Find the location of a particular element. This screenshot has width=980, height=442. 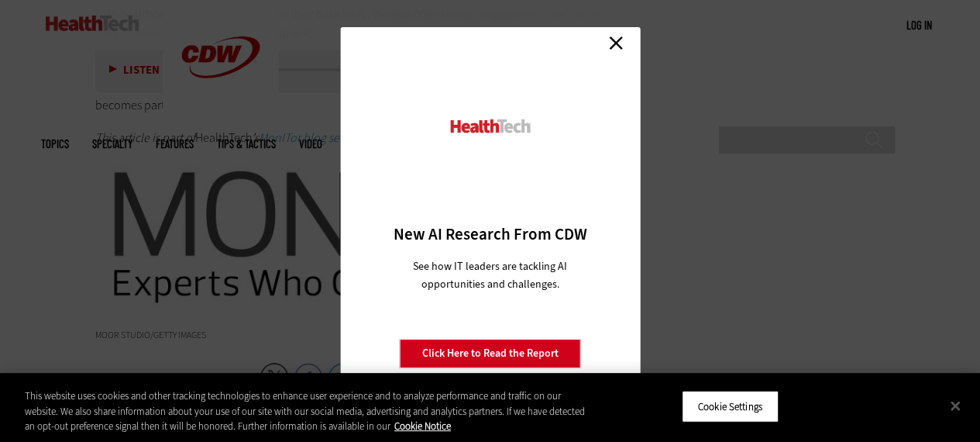

h3: New AI Research From CDW is located at coordinates (490, 234).